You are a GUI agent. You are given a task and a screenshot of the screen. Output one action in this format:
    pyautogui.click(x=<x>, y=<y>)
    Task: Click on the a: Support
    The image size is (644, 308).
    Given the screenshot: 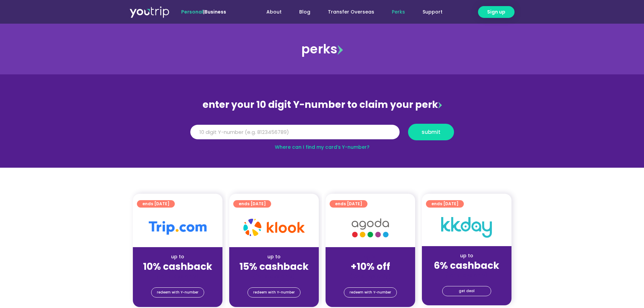 What is the action you would take?
    pyautogui.click(x=432, y=12)
    